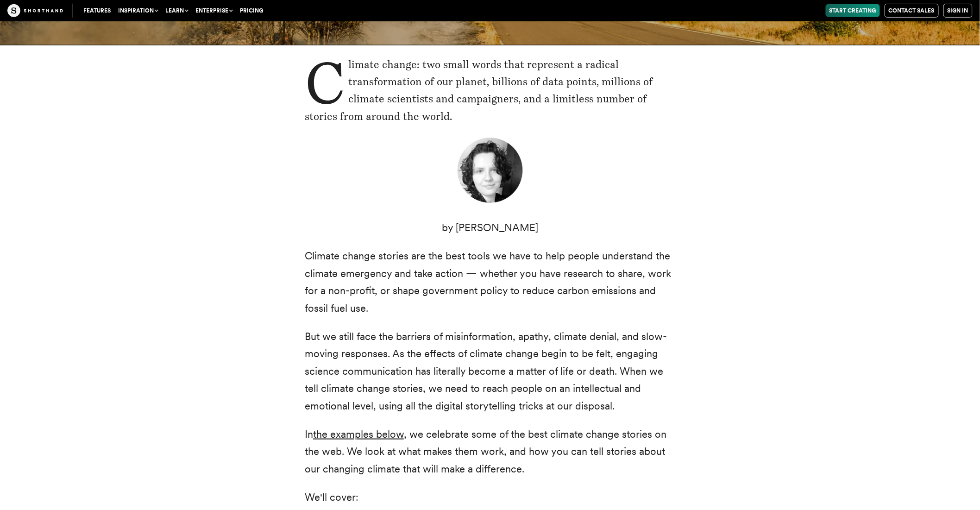  Describe the element at coordinates (911, 10) in the screenshot. I see `a: Contact Sales` at that location.